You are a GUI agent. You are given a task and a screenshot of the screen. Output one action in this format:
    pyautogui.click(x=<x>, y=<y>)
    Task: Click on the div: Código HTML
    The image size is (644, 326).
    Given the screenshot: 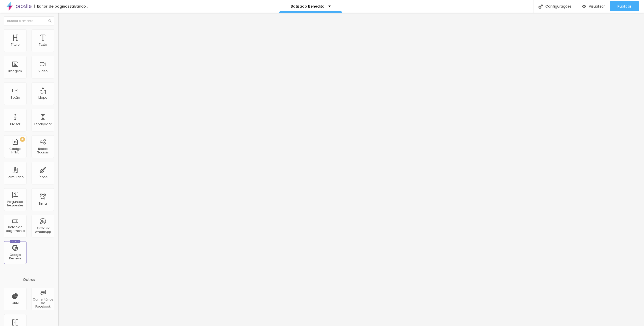 What is the action you would take?
    pyautogui.click(x=15, y=151)
    